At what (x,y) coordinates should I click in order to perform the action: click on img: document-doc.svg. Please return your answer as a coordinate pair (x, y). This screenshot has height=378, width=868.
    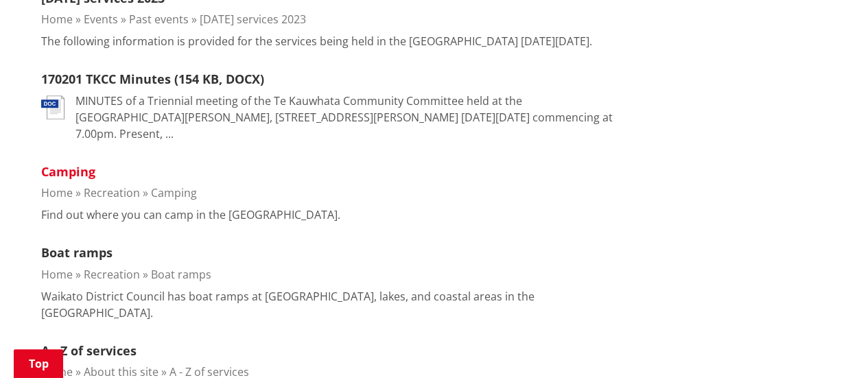
    Looking at the image, I should click on (53, 107).